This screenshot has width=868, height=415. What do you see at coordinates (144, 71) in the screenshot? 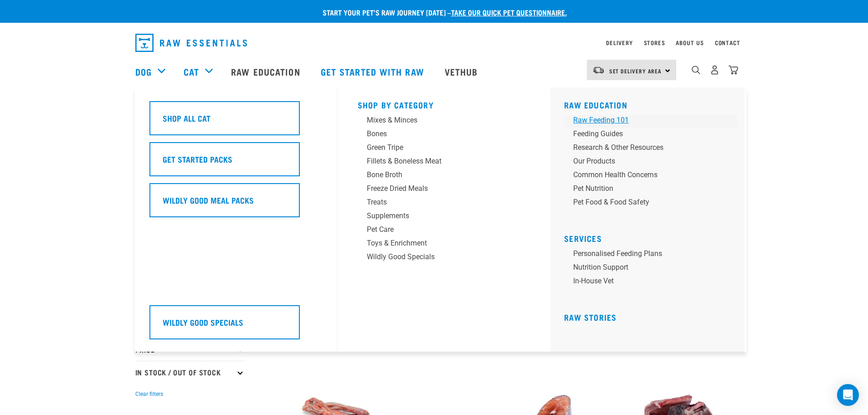
I see `a: Dog` at bounding box center [144, 71].